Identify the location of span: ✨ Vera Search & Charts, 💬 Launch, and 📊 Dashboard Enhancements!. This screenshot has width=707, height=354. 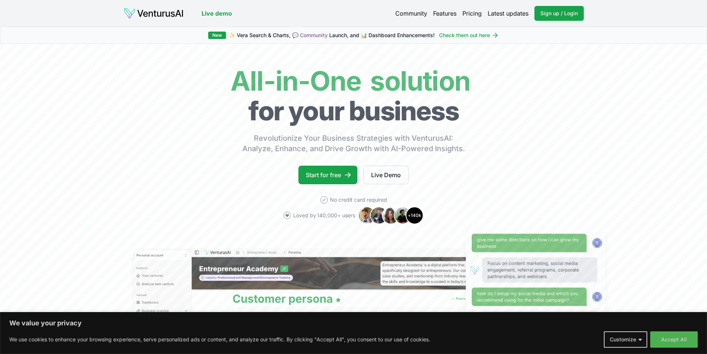
(332, 35).